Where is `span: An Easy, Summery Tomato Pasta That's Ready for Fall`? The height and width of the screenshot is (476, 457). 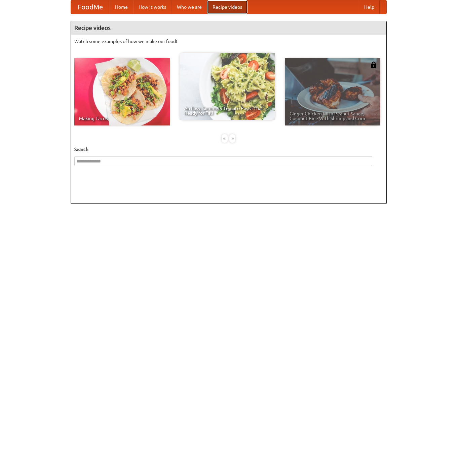 span: An Easy, Summery Tomato Pasta That's Ready for Fall is located at coordinates (227, 110).